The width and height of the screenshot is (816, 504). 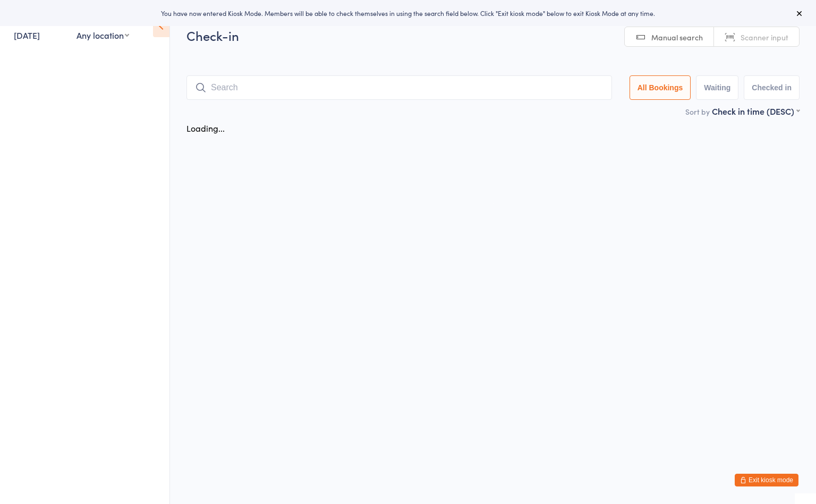 I want to click on div: Check in time (DESC), so click(x=755, y=111).